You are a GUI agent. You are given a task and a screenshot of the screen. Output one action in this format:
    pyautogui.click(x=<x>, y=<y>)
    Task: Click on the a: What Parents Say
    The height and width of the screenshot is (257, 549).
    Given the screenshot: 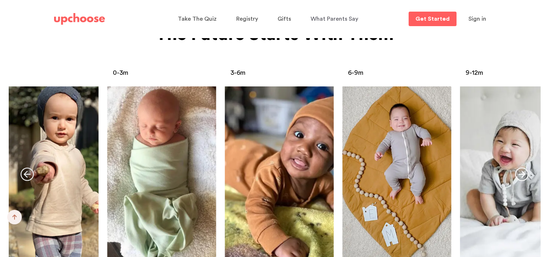 What is the action you would take?
    pyautogui.click(x=335, y=19)
    